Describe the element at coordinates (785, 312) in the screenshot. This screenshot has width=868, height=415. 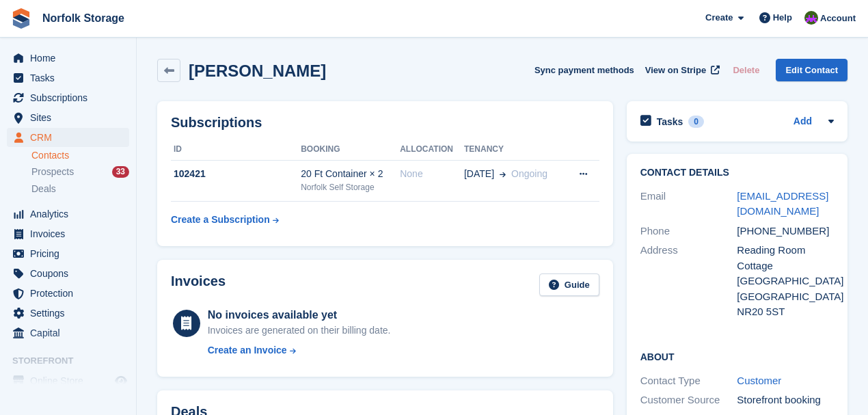
I see `div: NR20 5ST` at that location.